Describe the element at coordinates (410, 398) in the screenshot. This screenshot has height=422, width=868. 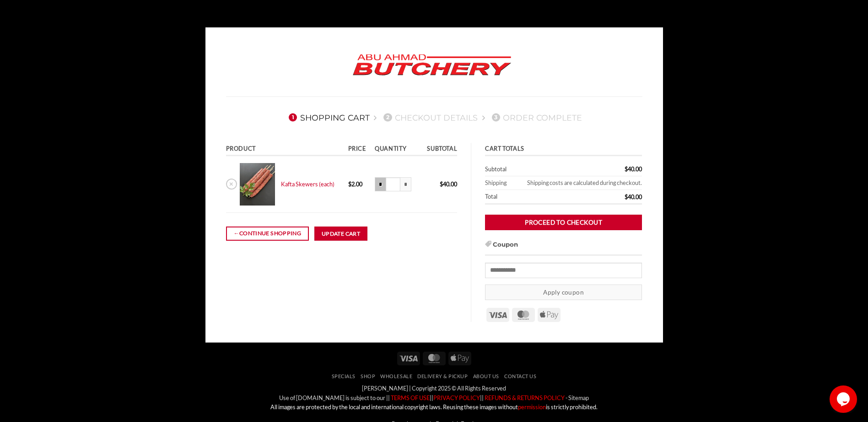
I see `font: TERMS OF USE` at that location.